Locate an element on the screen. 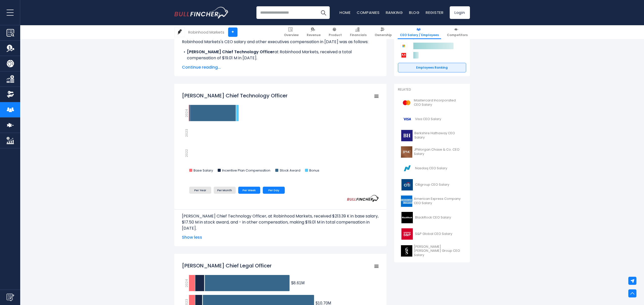 The width and height of the screenshot is (644, 305). img: Adobe competitors logo is located at coordinates (403, 55).